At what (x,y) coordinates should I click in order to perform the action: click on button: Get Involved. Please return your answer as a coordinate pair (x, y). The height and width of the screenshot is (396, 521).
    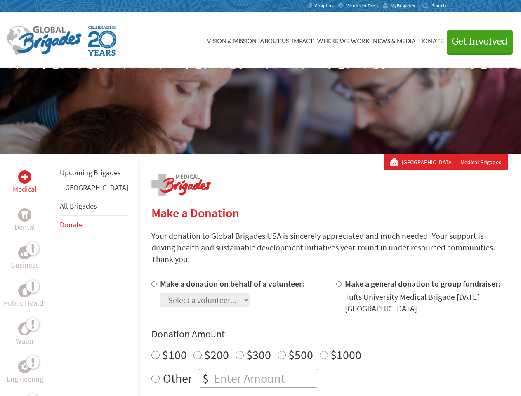
    Looking at the image, I should click on (480, 41).